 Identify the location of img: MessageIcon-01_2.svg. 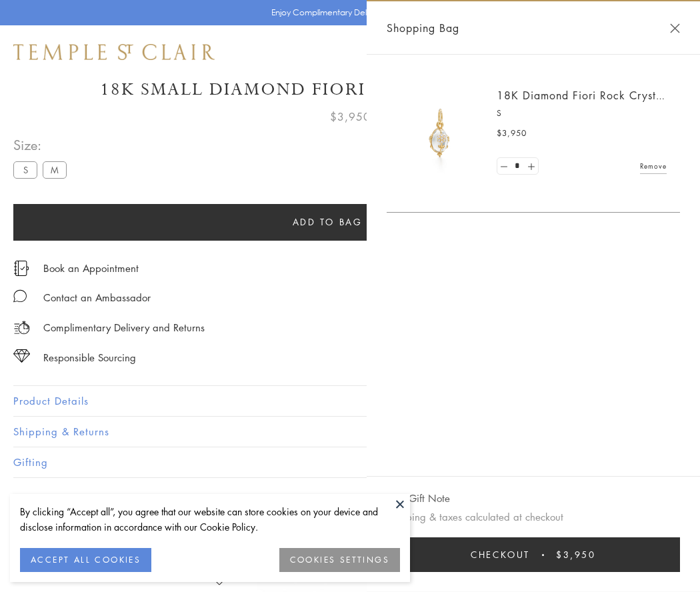
(20, 296).